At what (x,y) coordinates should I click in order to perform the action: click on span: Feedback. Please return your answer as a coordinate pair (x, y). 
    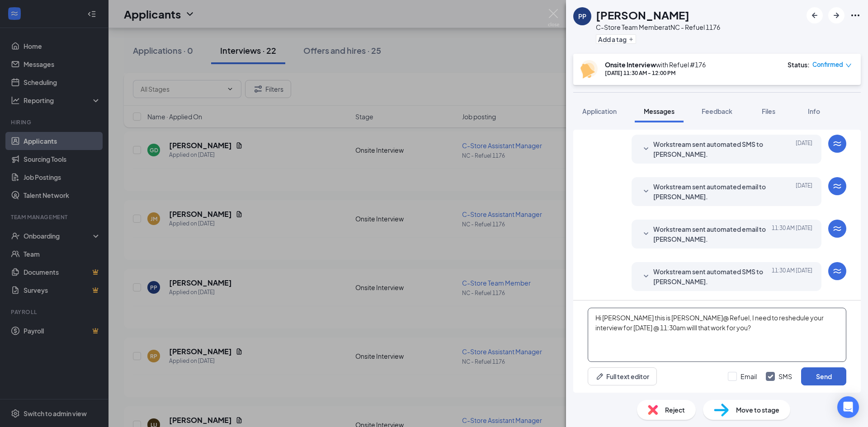
    Looking at the image, I should click on (717, 111).